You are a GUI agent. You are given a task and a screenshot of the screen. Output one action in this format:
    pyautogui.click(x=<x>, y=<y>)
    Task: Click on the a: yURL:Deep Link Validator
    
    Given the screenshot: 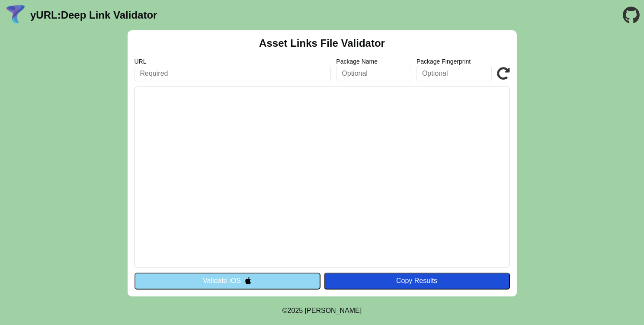 What is the action you would take?
    pyautogui.click(x=93, y=15)
    